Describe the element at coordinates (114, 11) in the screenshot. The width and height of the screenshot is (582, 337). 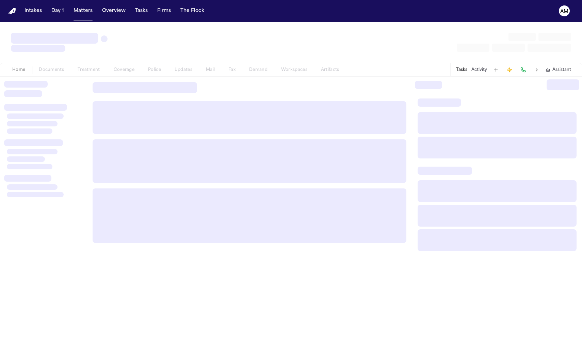
I see `button: Overview` at that location.